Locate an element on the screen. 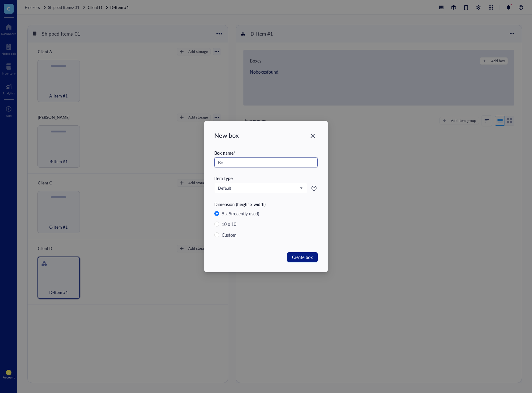  button: Close is located at coordinates (313, 136).